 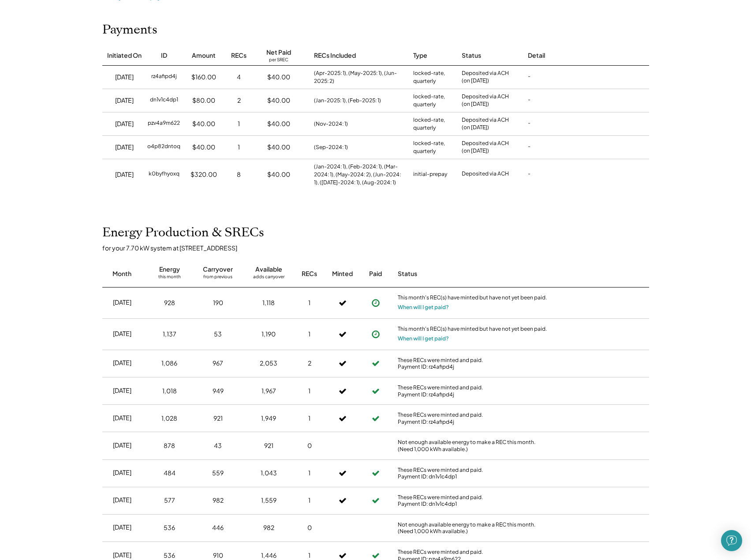 What do you see at coordinates (218, 391) in the screenshot?
I see `div: 949` at bounding box center [218, 391].